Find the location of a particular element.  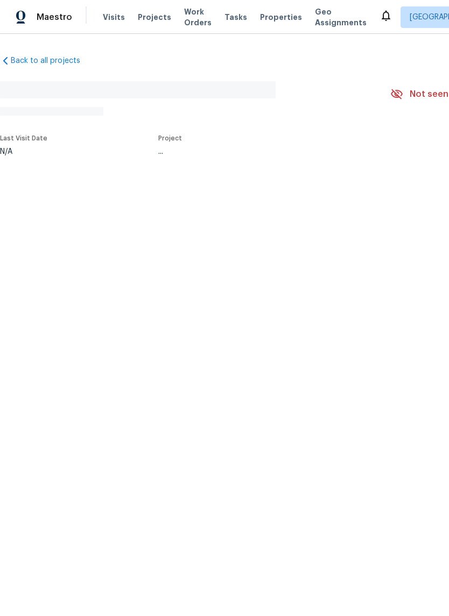

span: Visits is located at coordinates (114, 17).